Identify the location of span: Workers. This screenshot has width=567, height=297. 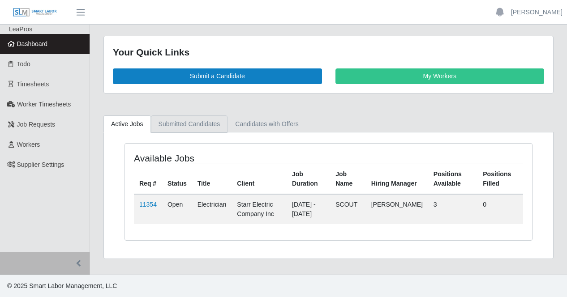
(29, 145).